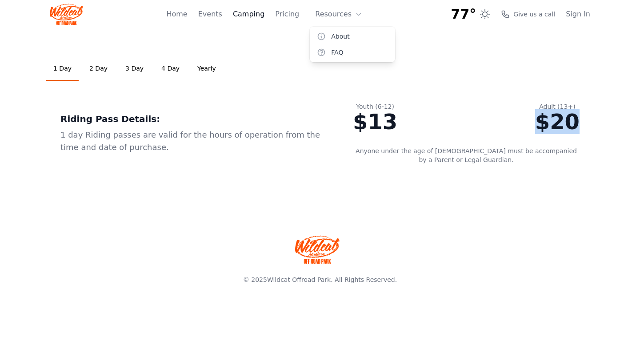 This screenshot has height=364, width=640. What do you see at coordinates (534, 14) in the screenshot?
I see `span: Give us a call` at bounding box center [534, 14].